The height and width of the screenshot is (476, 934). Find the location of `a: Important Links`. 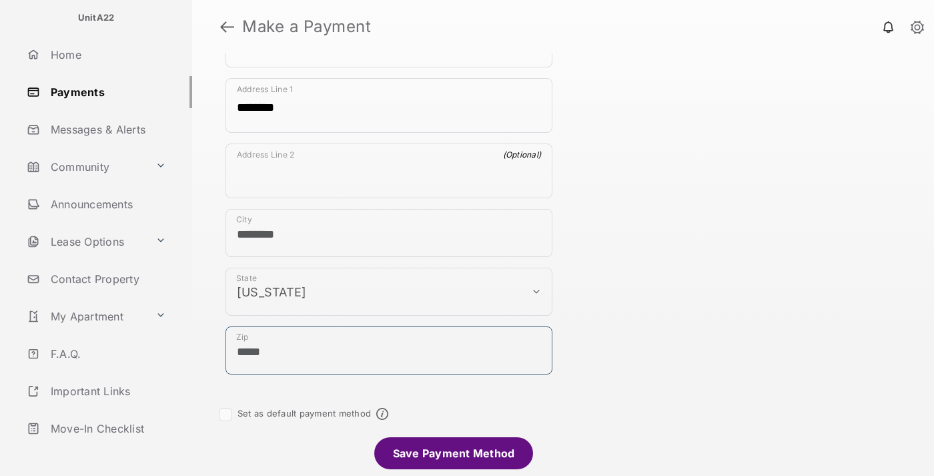

a: Important Links is located at coordinates (96, 391).